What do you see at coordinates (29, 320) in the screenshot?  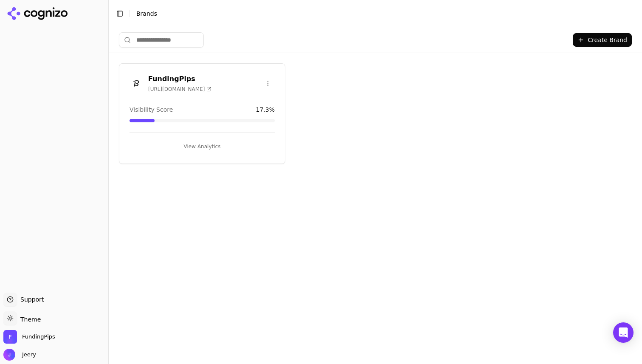 I see `span: Theme` at bounding box center [29, 320].